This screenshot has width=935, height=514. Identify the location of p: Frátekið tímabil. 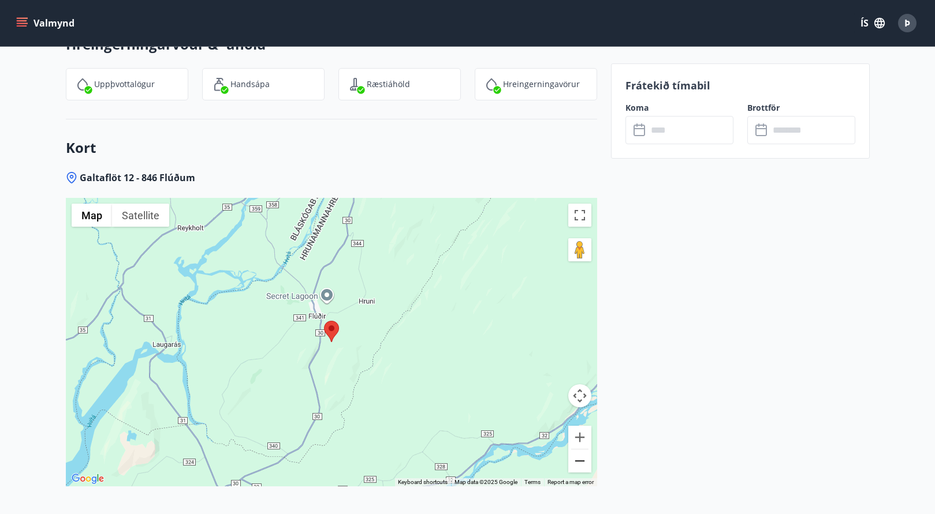
(740, 85).